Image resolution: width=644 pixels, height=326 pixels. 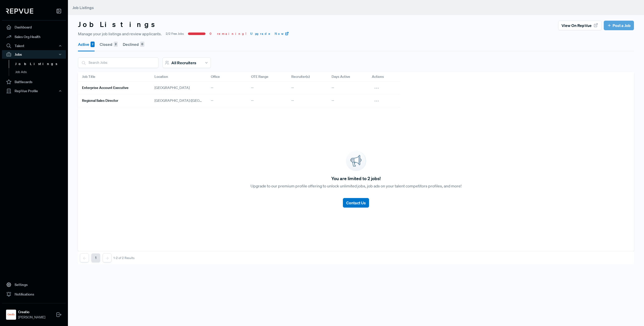 I want to click on span: Days Active, so click(x=341, y=77).